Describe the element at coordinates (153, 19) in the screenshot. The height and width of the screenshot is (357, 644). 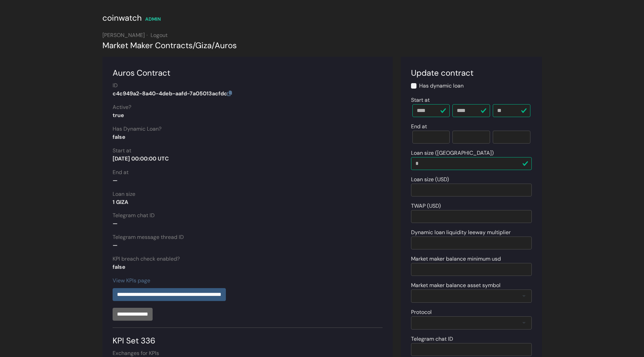
I see `div: ADMIN` at that location.